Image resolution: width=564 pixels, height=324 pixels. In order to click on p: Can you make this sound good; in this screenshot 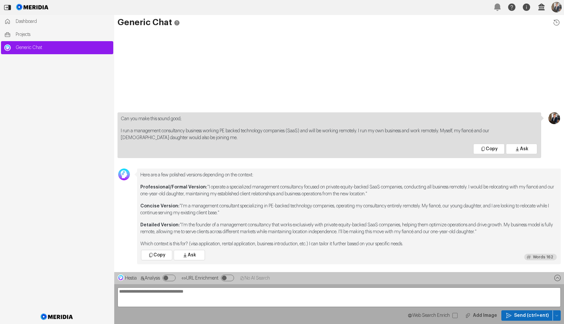, I will do `click(330, 119)`.